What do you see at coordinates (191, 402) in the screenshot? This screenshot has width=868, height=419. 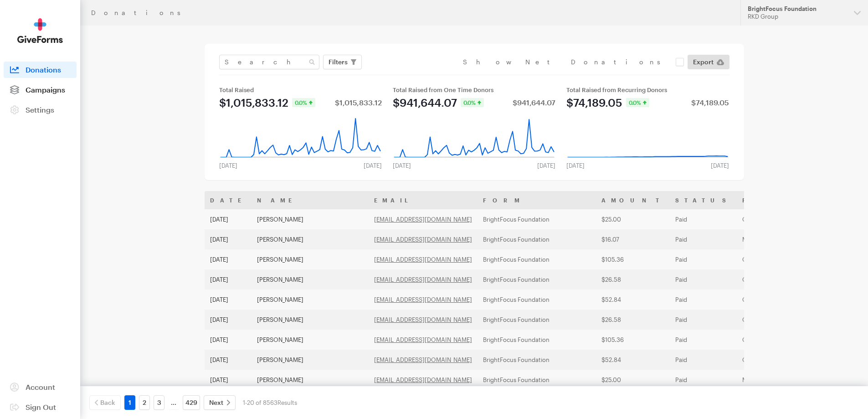 I see `a: 429` at bounding box center [191, 402].